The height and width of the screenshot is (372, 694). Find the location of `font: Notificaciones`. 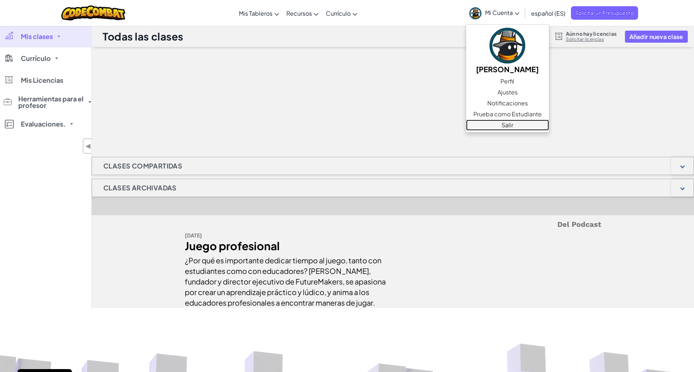

font: Notificaciones is located at coordinates (507, 103).